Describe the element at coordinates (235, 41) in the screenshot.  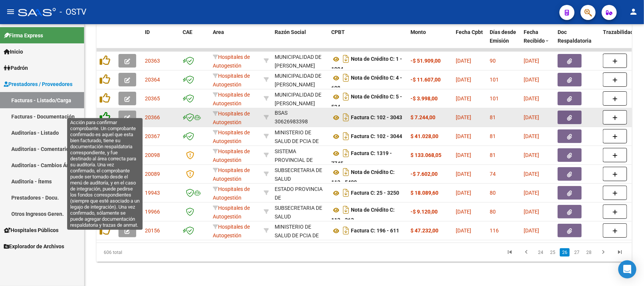
I see `datatable-header-cell: Area` at that location.